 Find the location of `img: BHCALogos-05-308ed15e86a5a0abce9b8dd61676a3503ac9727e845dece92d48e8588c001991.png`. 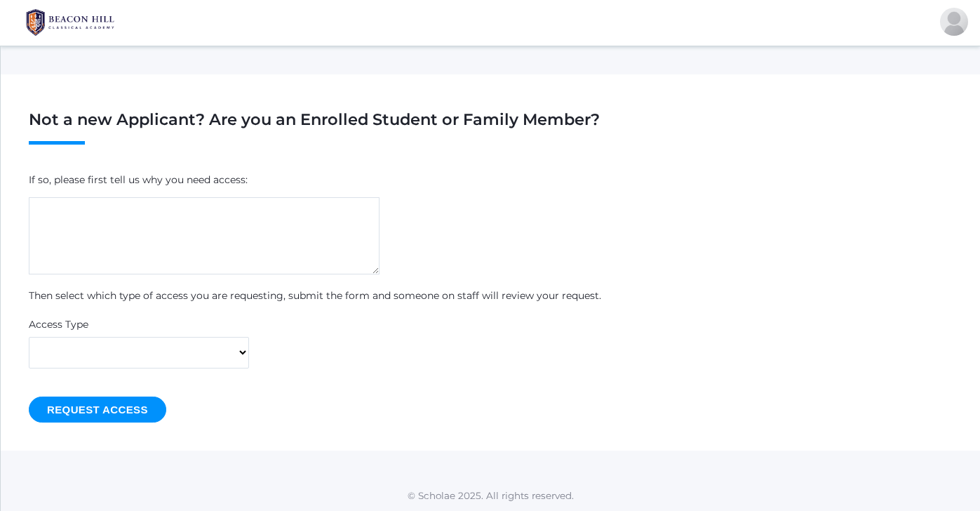

img: BHCALogos-05-308ed15e86a5a0abce9b8dd61676a3503ac9727e845dece92d48e8588c001991.png is located at coordinates (70, 22).